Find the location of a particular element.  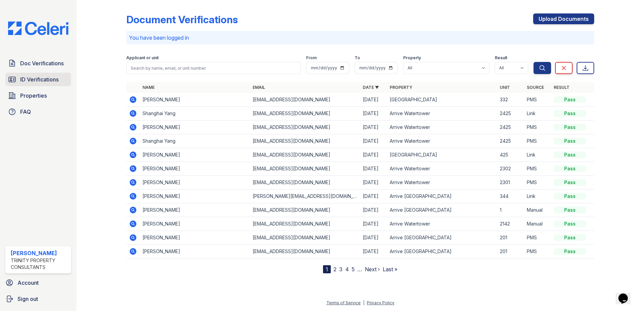

a: Doc Verifications is located at coordinates (38, 63).